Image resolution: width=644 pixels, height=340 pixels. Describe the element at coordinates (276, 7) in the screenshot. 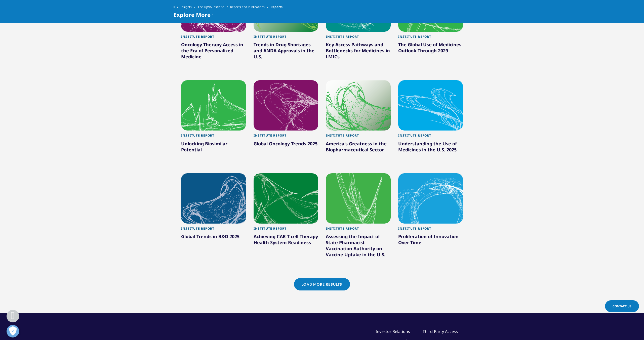

I see `span: Reports` at that location.